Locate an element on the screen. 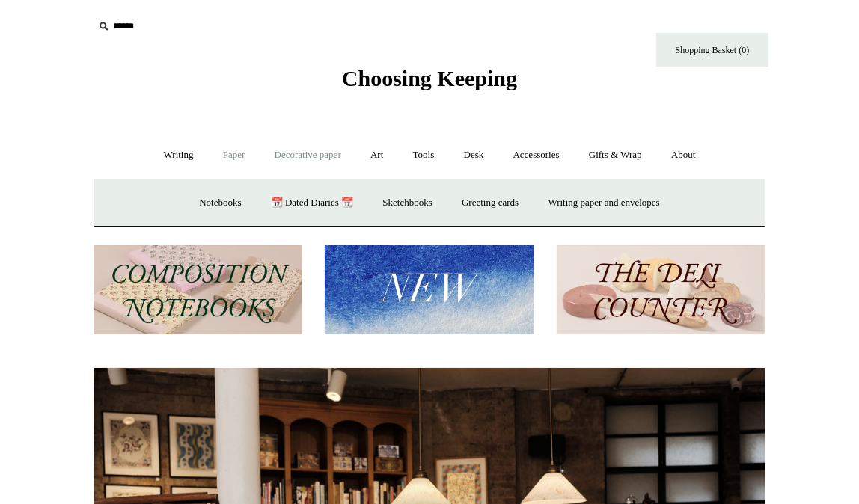 Image resolution: width=859 pixels, height=504 pixels. span: Choosing Keeping is located at coordinates (430, 78).